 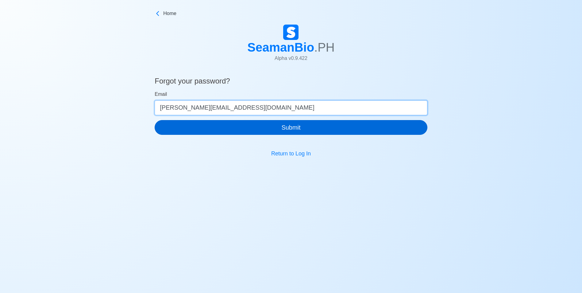 I want to click on span: Home, so click(x=170, y=14).